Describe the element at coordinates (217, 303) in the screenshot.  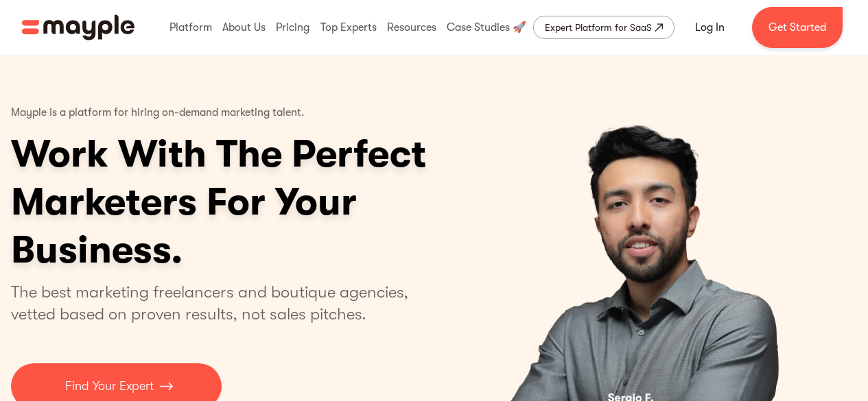
I see `p: The best marketing freelancers and boutique agencies, vetted based on proven results, not sales p...` at that location.